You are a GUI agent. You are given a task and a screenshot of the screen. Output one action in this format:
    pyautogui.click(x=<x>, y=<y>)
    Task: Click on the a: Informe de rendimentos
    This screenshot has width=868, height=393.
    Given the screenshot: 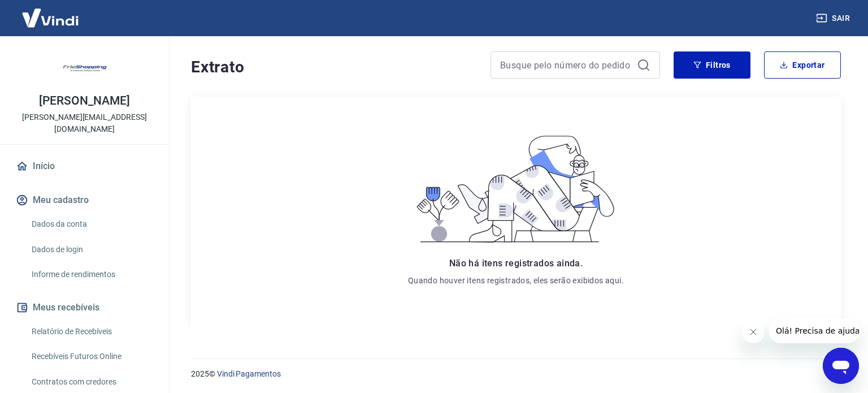 What is the action you would take?
    pyautogui.click(x=91, y=274)
    